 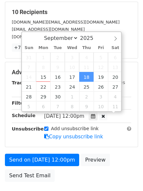 I want to click on span: September 26, 2025, so click(x=101, y=87).